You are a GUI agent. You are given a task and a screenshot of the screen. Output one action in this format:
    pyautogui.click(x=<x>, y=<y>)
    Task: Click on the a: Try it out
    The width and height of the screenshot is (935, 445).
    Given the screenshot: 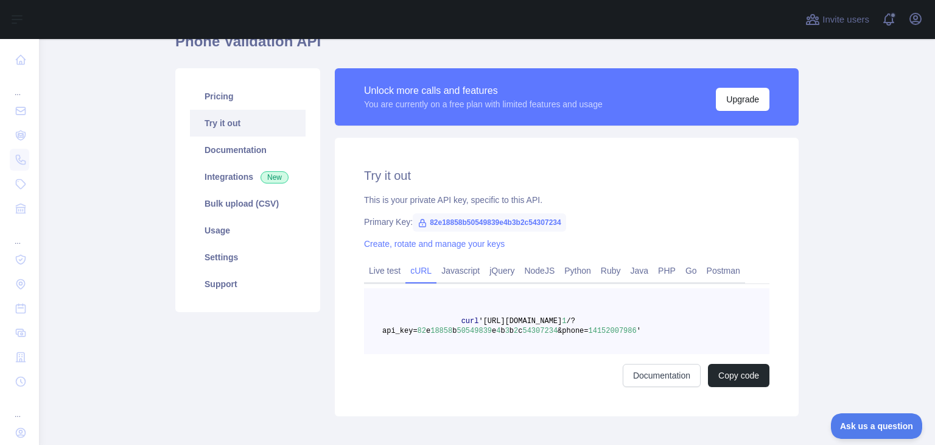 What is the action you would take?
    pyautogui.click(x=248, y=123)
    